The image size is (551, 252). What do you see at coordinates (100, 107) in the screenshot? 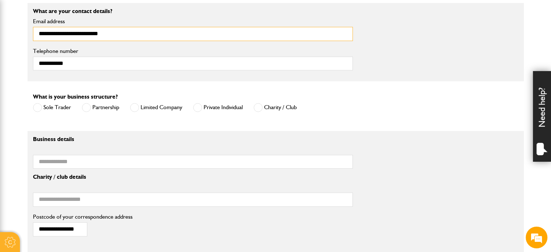
I see `label: Partnership` at bounding box center [100, 107].